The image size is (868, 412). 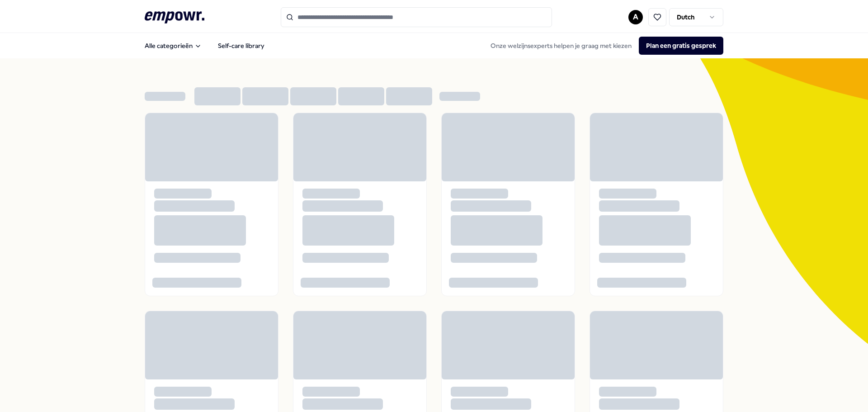 I want to click on div: Onze welzijnsexperts helpen je graag met kiezen, so click(x=603, y=46).